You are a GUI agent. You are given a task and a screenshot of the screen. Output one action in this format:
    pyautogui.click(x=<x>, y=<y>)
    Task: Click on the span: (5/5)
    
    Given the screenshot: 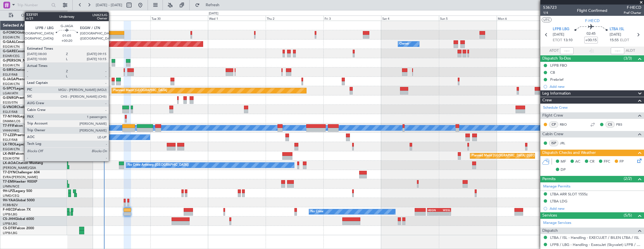 What is the action you would take?
    pyautogui.click(x=627, y=215)
    